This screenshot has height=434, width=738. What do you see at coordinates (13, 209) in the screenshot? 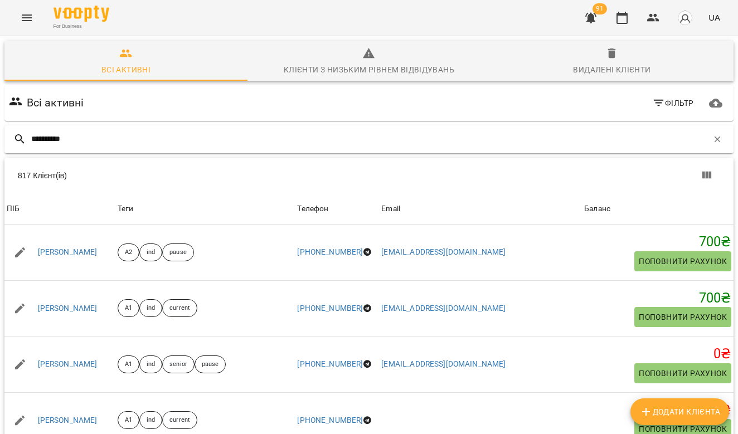
I see `div: ПІБ` at bounding box center [13, 209].